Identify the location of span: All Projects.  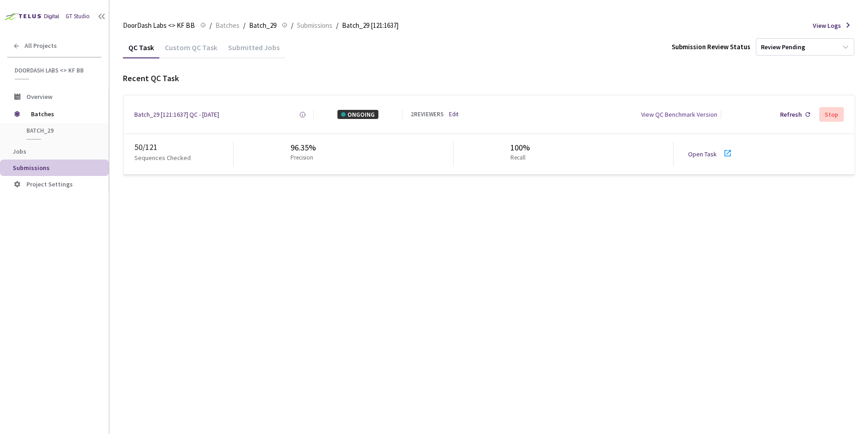
(41, 46).